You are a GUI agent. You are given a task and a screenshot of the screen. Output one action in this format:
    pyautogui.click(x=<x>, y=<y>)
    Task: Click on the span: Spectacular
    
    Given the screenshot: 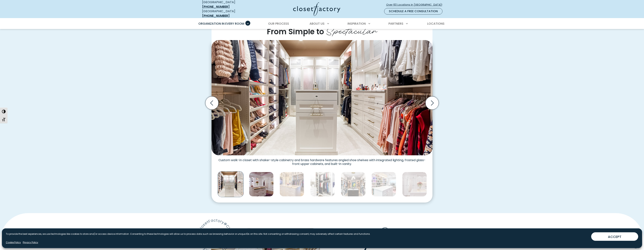 What is the action you would take?
    pyautogui.click(x=351, y=30)
    